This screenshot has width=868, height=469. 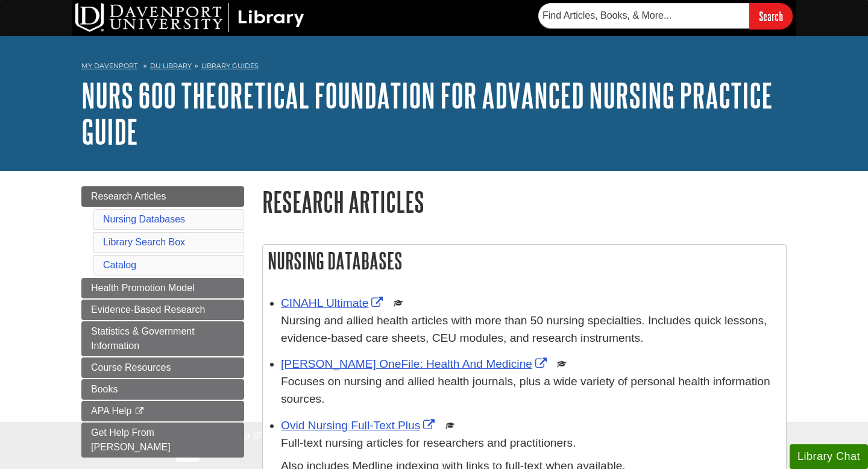 I want to click on a: Course Resources, so click(x=163, y=368).